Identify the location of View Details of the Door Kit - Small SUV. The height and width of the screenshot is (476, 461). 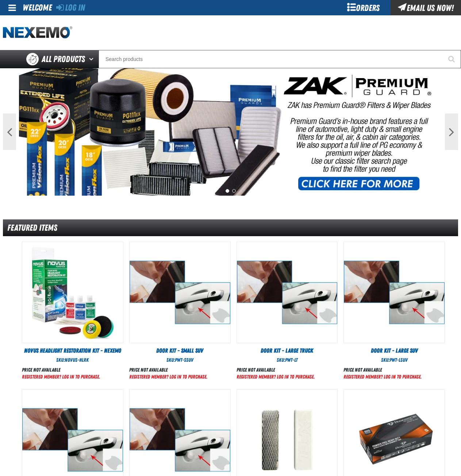
(180, 292).